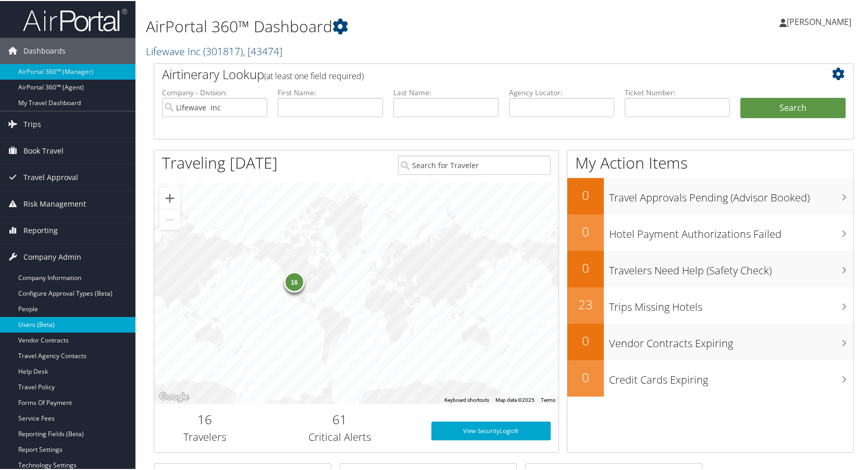 The height and width of the screenshot is (470, 868). What do you see at coordinates (731, 194) in the screenshot?
I see `h3: Travel Approvals Pending (Advisor Booked)` at bounding box center [731, 194].